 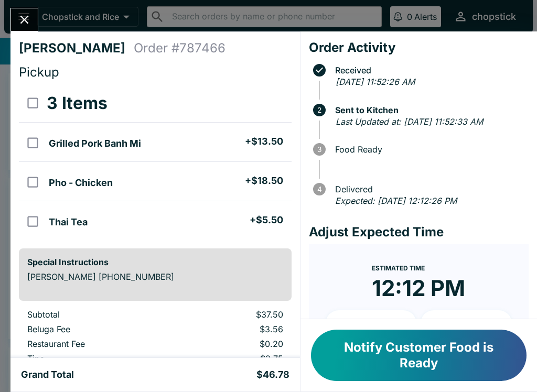 What do you see at coordinates (97, 358) in the screenshot?
I see `p: Tips` at bounding box center [97, 358].